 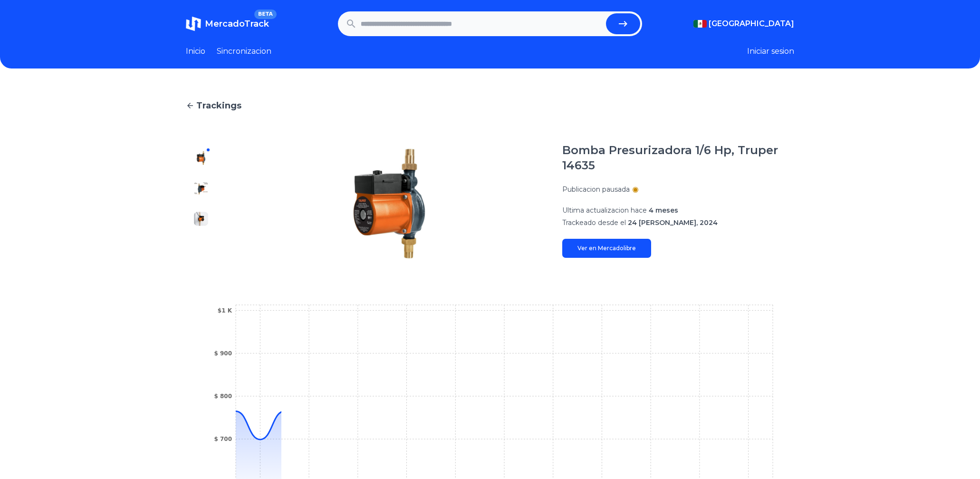 What do you see at coordinates (223, 353) in the screenshot?
I see `tspan: $ 900` at bounding box center [223, 353].